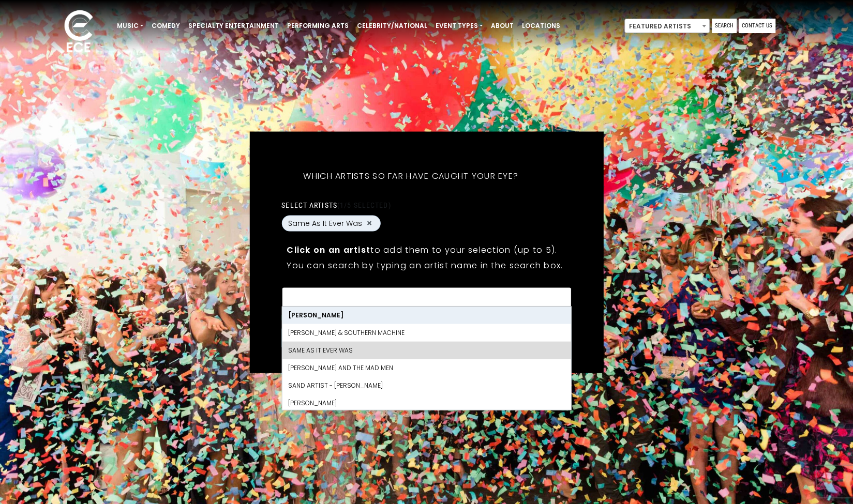  I want to click on span: Same As It Ever Was, so click(325, 223).